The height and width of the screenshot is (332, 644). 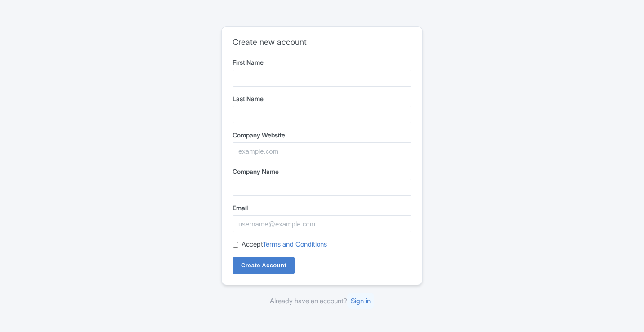 What do you see at coordinates (322, 62) in the screenshot?
I see `label: First Name` at bounding box center [322, 62].